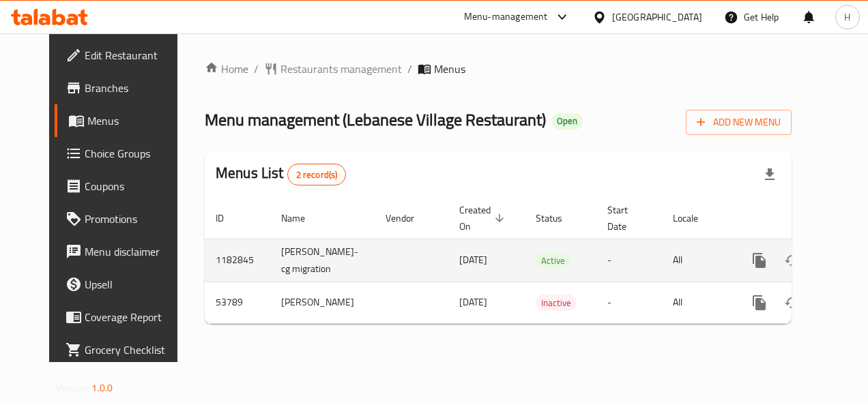 This screenshot has height=405, width=868. What do you see at coordinates (133, 252) in the screenshot?
I see `span: Menu disclaimer` at bounding box center [133, 252].